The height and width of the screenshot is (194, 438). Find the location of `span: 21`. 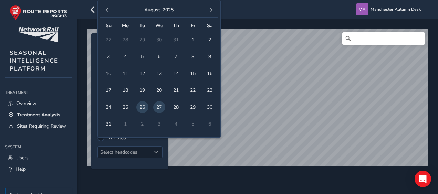

span: 21 is located at coordinates (176, 90).